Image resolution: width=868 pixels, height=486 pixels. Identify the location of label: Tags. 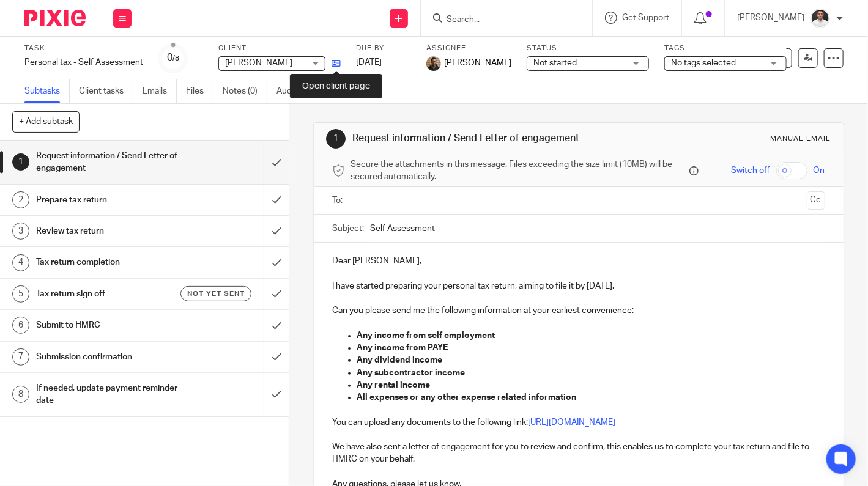
(726, 48).